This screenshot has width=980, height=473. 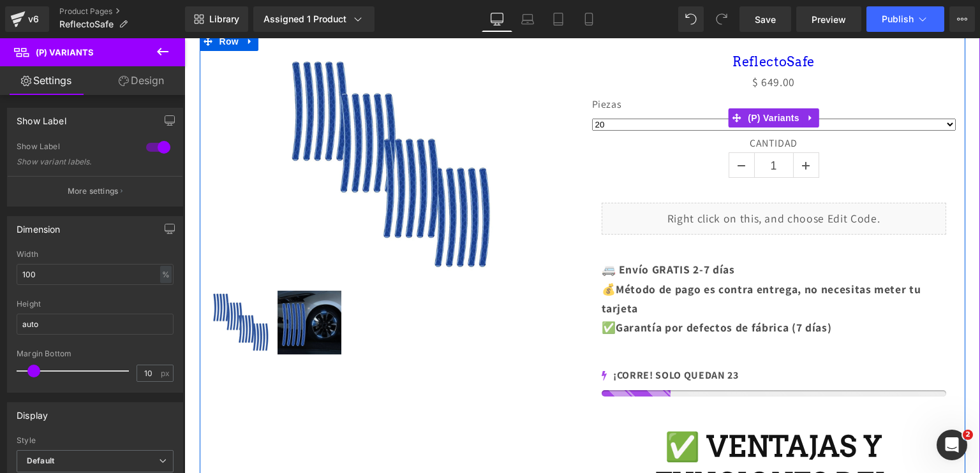 I want to click on div: ¡CORRE! SOLO QUEDAN 23, so click(x=589, y=338).